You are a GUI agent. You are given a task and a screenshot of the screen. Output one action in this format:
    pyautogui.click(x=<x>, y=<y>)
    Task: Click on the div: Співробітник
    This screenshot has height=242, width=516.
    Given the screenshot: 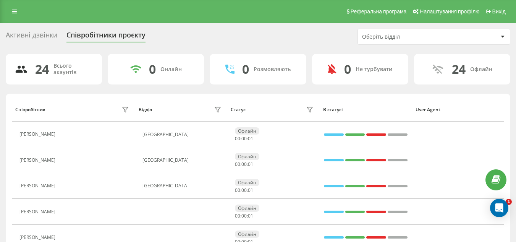 What is the action you would take?
    pyautogui.click(x=30, y=110)
    